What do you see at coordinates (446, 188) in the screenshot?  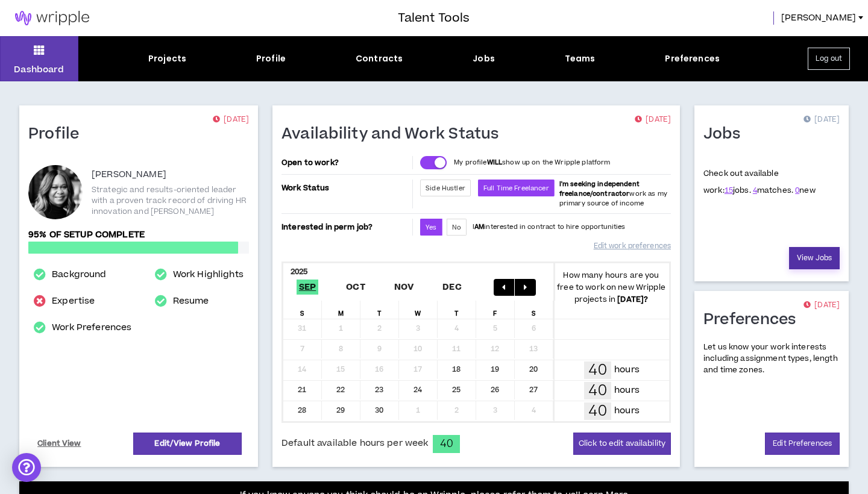 I see `span: Side Hustler` at bounding box center [446, 188].